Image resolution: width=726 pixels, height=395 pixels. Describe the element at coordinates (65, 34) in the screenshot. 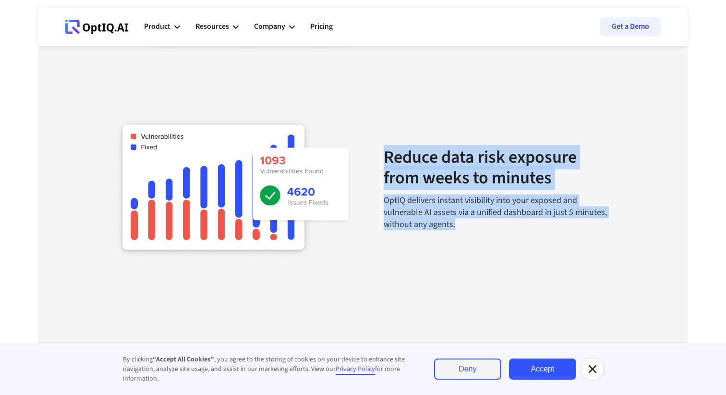

I see `div: Webflow Homepage` at that location.